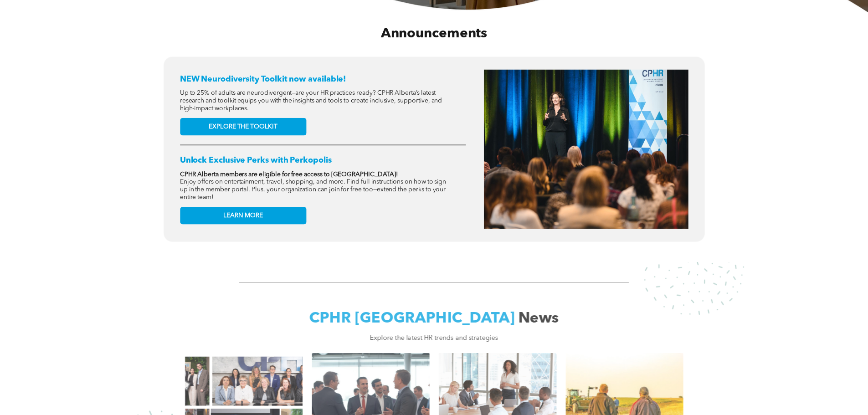 The width and height of the screenshot is (868, 415). I want to click on a: EXPLORE THE TOOLKIT, so click(243, 127).